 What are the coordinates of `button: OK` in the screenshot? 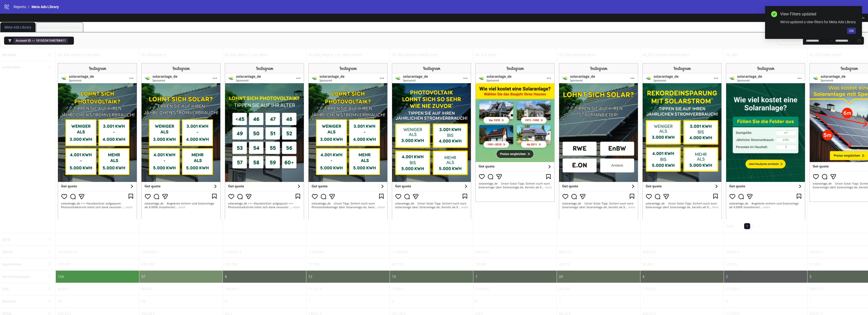 It's located at (851, 31).